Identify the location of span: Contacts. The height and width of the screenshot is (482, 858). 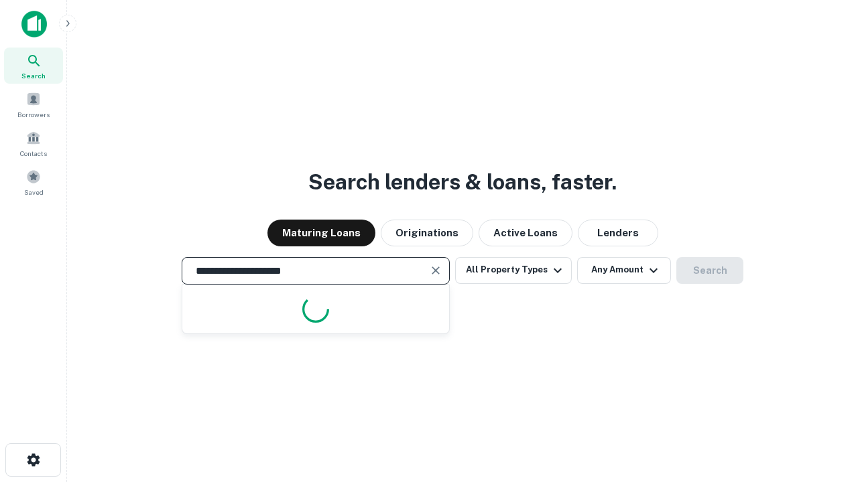
(34, 153).